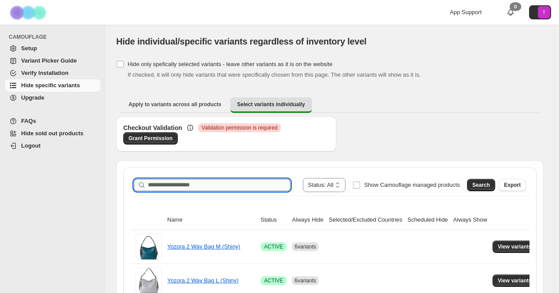  I want to click on th: Status, so click(273, 220).